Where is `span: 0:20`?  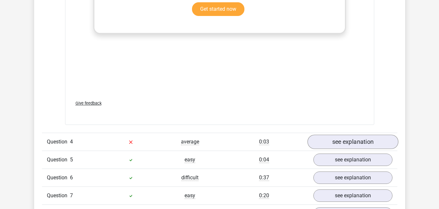
span: 0:20 is located at coordinates (264, 195).